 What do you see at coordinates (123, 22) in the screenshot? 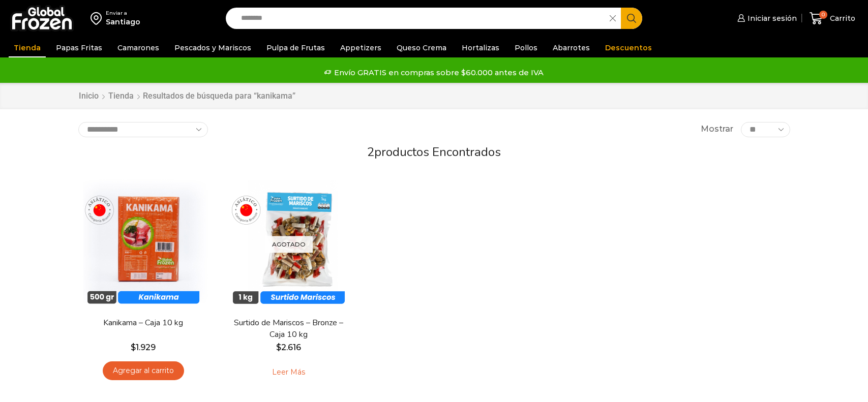
I see `div: Santiago` at bounding box center [123, 22].